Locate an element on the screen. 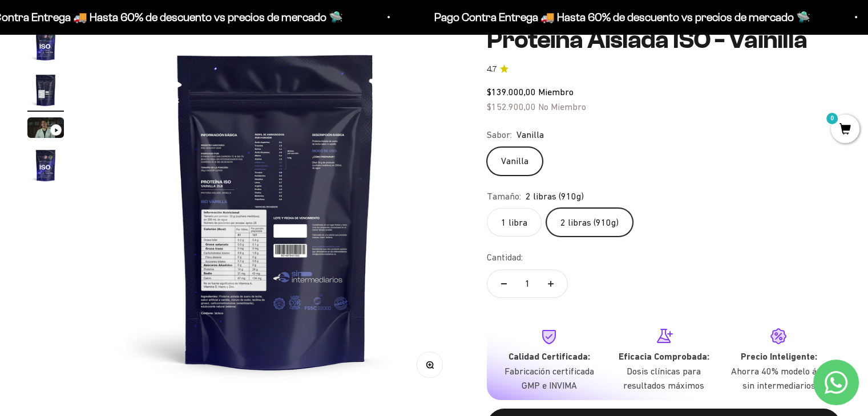 The width and height of the screenshot is (868, 416). label: Cantidad: is located at coordinates (505, 258).